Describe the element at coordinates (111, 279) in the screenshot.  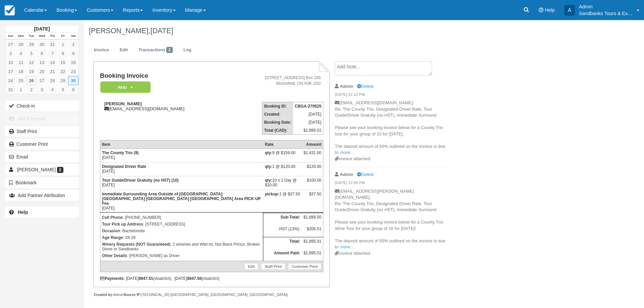
I see `strong: Payments` at that location.